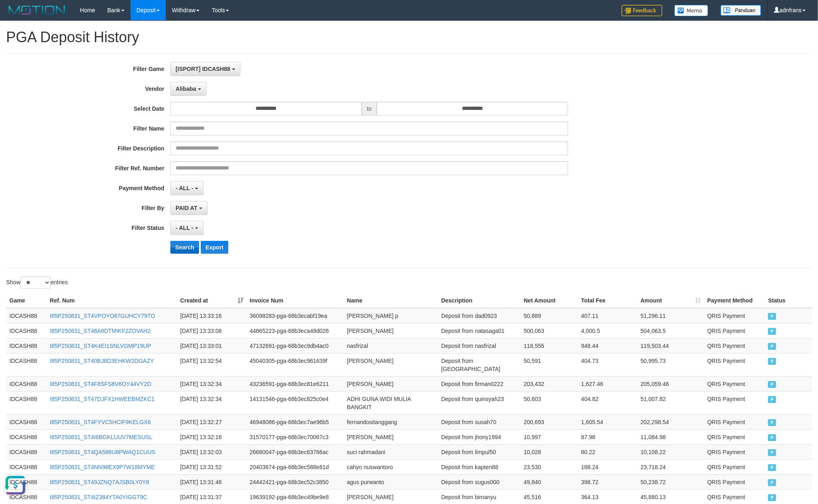 The width and height of the screenshot is (818, 504). Describe the element at coordinates (101, 437) in the screenshot. I see `a: I85P250831_ST4I6BGKLUUV7MESUSL` at that location.